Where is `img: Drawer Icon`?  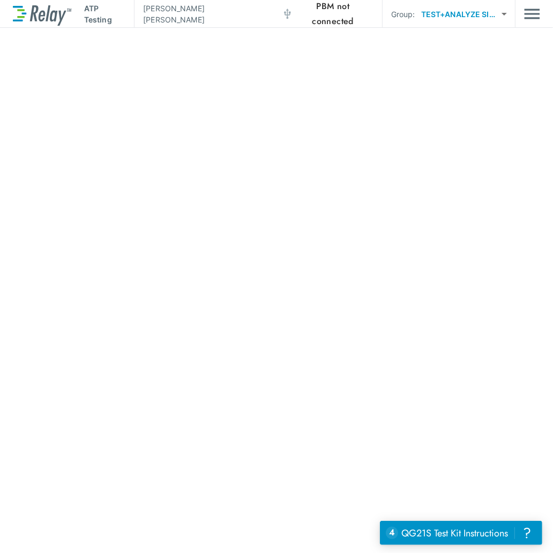
img: Drawer Icon is located at coordinates (532, 14).